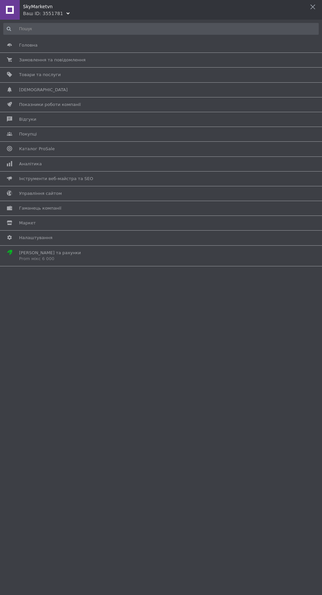 This screenshot has height=595, width=322. What do you see at coordinates (37, 149) in the screenshot?
I see `span: Каталог ProSale` at bounding box center [37, 149].